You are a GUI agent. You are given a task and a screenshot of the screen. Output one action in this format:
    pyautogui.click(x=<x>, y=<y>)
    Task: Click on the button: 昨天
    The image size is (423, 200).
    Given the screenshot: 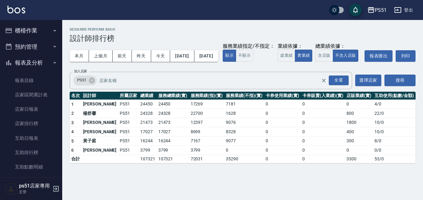 What is the action you would take?
    pyautogui.click(x=142, y=56)
    